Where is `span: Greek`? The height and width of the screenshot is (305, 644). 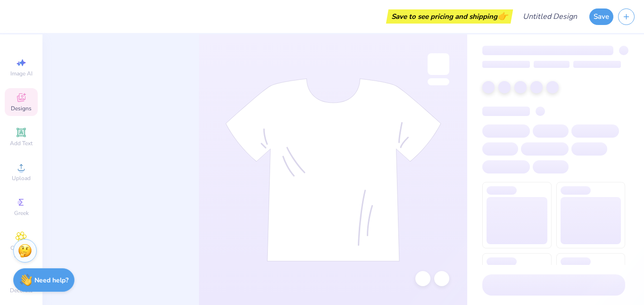 span: Greek is located at coordinates (22, 213).